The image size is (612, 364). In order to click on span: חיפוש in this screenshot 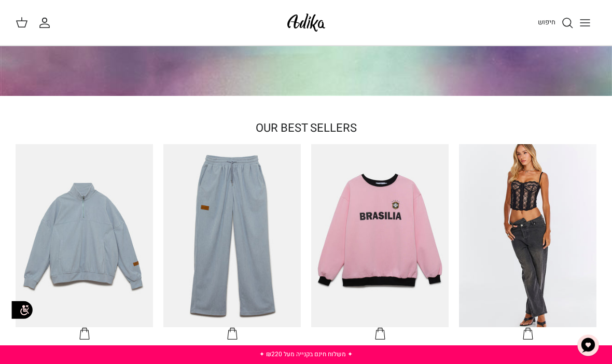, I will do `click(547, 22)`.